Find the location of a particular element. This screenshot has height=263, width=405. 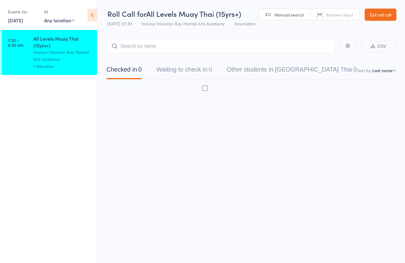

span: All Levels Muay Thai (15yrs+) is located at coordinates (194, 13).